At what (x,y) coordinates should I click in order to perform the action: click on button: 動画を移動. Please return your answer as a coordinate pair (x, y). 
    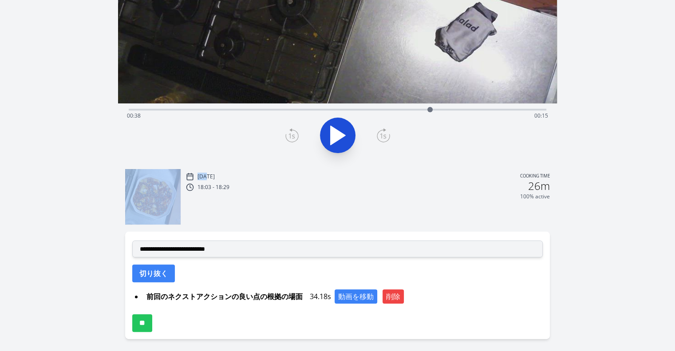
    Looking at the image, I should click on (356, 296).